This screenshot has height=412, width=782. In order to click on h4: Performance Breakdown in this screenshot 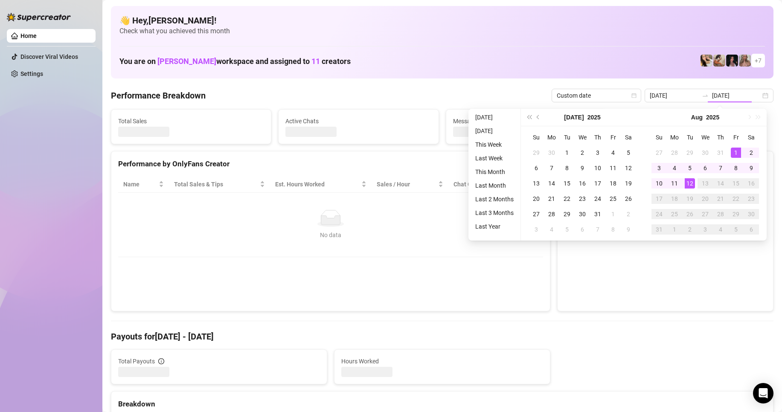, I will do `click(158, 96)`.